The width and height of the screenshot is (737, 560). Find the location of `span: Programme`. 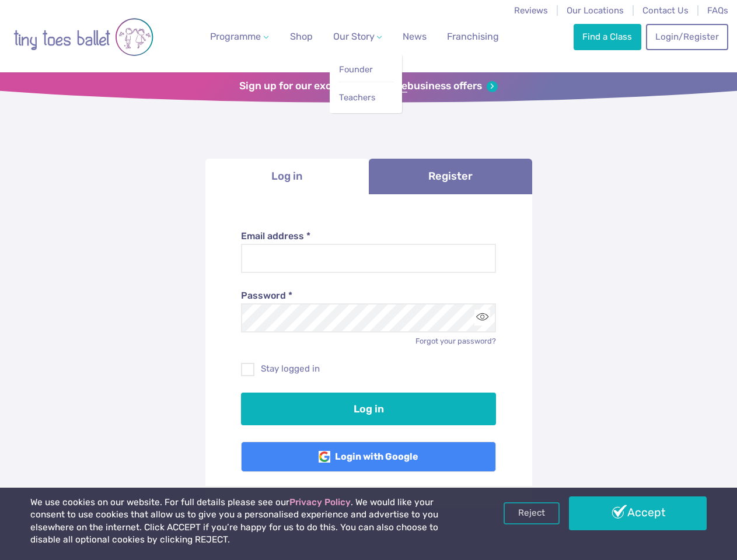

span: Programme is located at coordinates (236, 36).